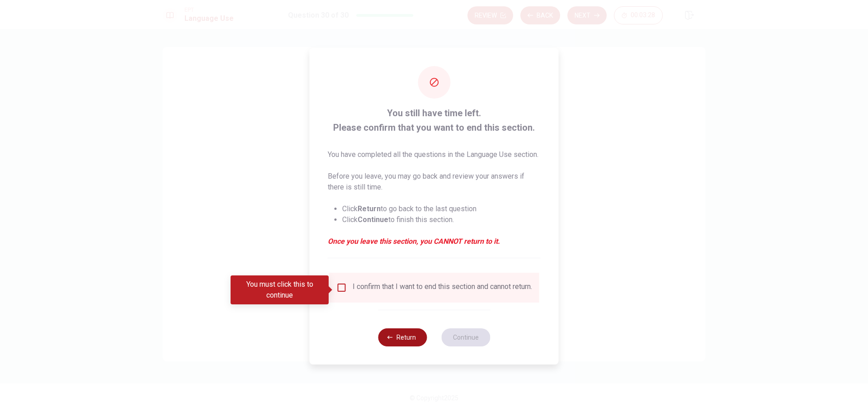  What do you see at coordinates (369, 209) in the screenshot?
I see `strong: Return` at bounding box center [369, 209].